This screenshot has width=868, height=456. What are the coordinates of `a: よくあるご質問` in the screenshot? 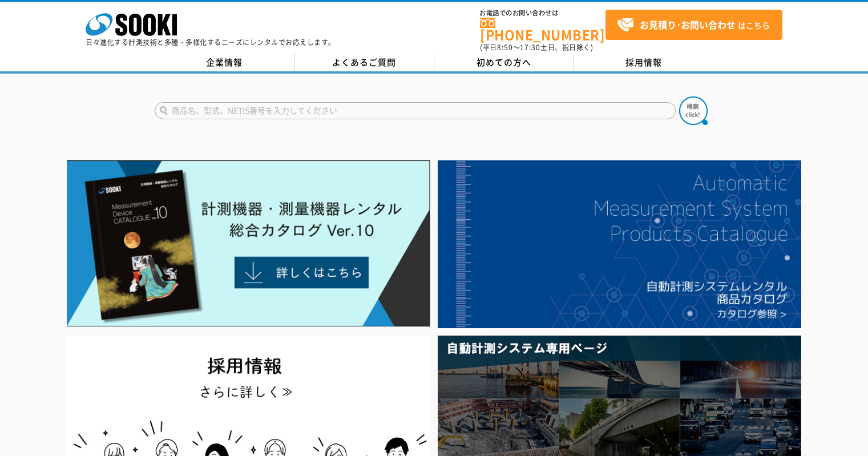 It's located at (364, 63).